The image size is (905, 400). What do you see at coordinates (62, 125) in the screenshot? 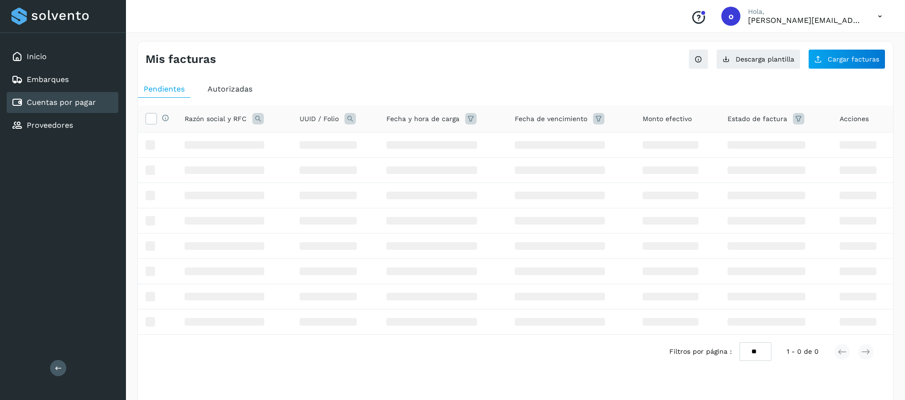
I see `div: Proveedores` at bounding box center [62, 125].